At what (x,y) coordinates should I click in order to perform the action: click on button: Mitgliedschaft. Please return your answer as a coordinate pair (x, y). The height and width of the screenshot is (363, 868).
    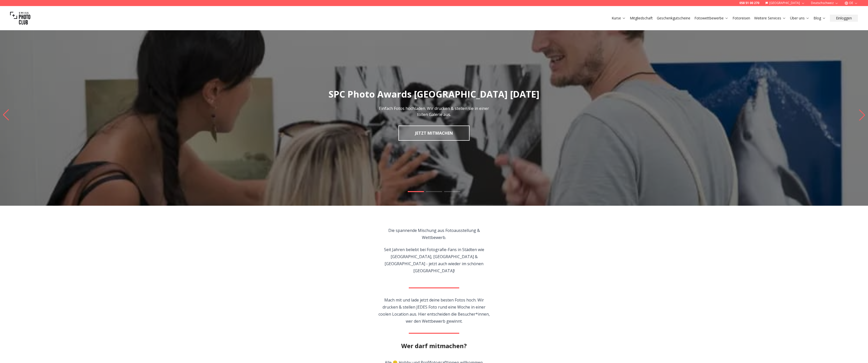
    Looking at the image, I should click on (641, 18).